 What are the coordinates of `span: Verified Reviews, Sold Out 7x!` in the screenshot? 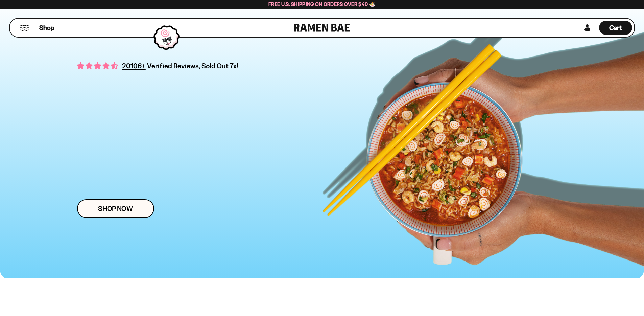 It's located at (192, 66).